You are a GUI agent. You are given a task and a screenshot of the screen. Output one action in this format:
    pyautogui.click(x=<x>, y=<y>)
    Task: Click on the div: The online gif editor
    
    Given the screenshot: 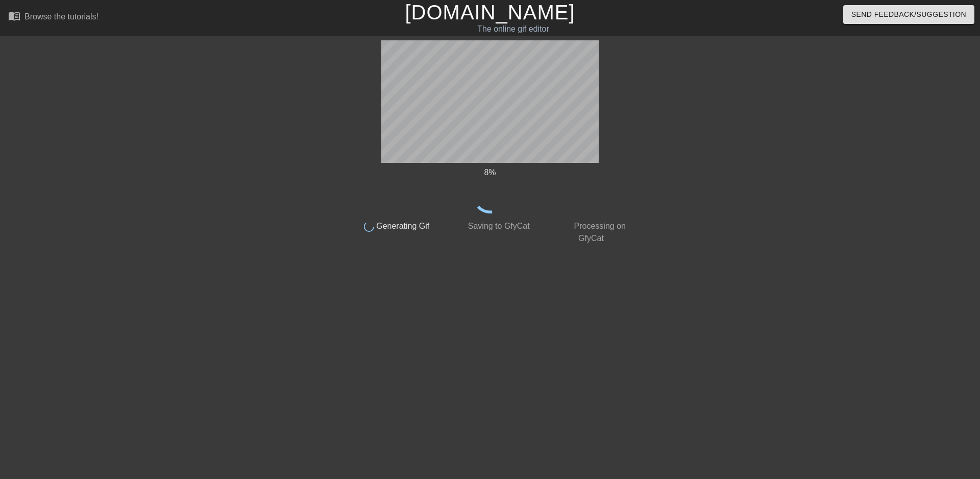 What is the action you would take?
    pyautogui.click(x=513, y=29)
    